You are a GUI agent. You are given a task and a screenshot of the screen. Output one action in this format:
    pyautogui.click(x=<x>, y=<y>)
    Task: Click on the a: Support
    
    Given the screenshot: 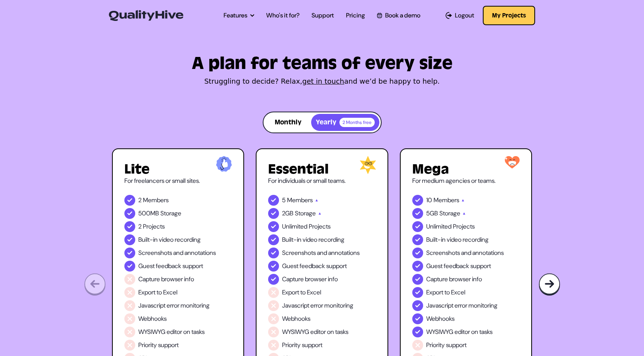 What is the action you would take?
    pyautogui.click(x=323, y=15)
    